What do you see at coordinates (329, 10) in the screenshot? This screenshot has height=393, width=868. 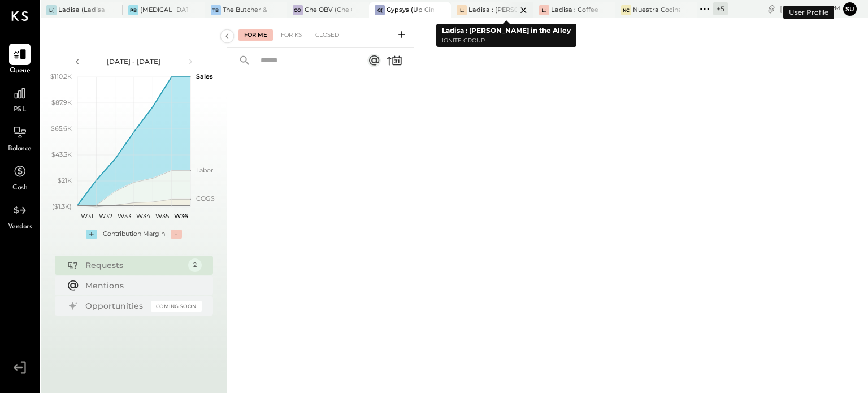 I see `div: Che OBV (Che OBV LLC) - Ignite` at bounding box center [329, 10].